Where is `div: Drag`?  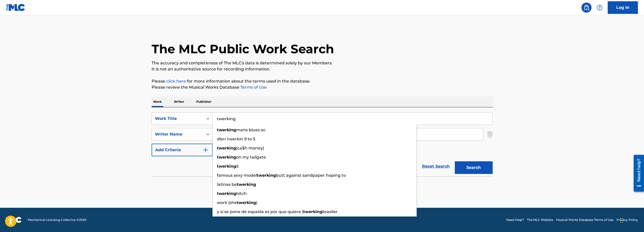 div: Drag is located at coordinates (622, 221).